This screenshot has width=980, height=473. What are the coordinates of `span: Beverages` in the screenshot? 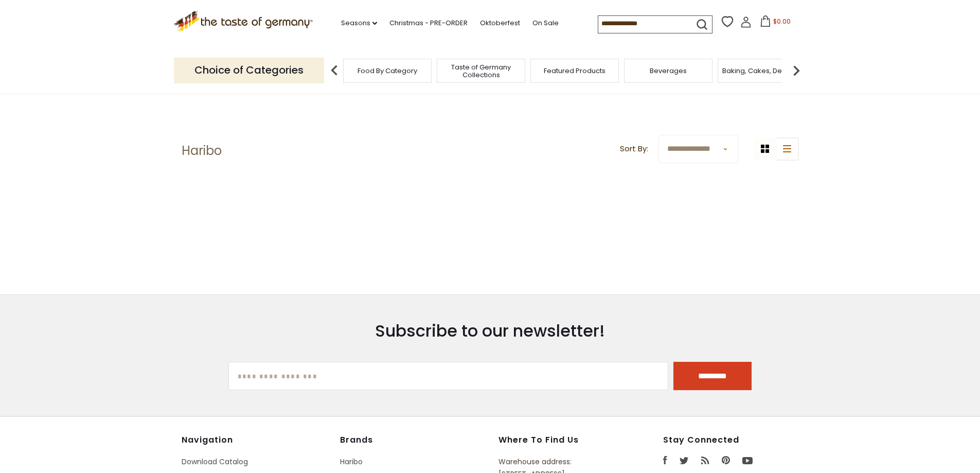 It's located at (668, 71).